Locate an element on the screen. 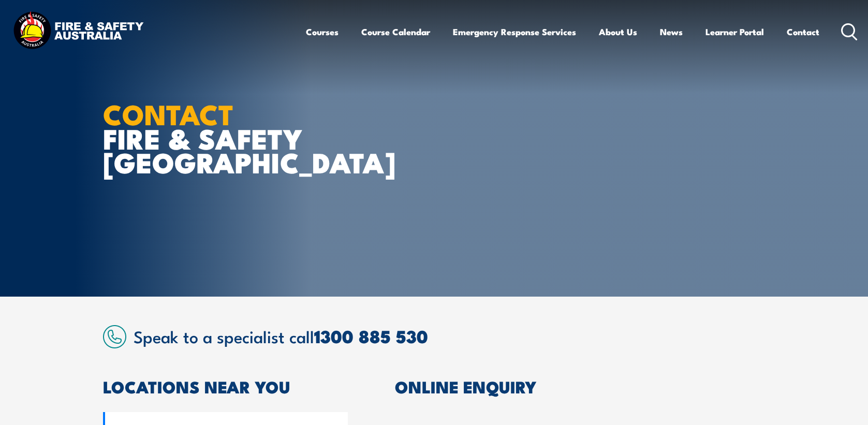  h2: ONLINE ENQUIRY is located at coordinates (580, 386).